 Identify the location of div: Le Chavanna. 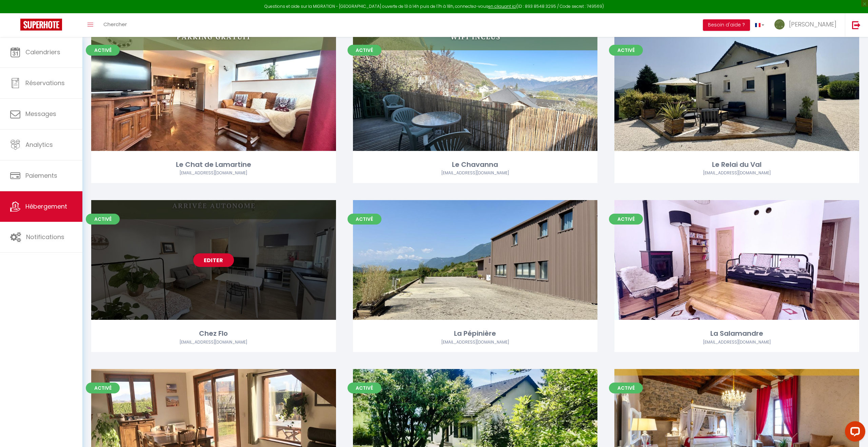
(475, 164).